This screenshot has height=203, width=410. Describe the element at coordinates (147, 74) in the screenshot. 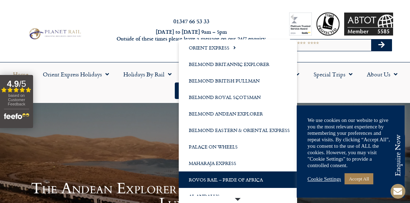

I see `a: Holidays by Rail` at that location.